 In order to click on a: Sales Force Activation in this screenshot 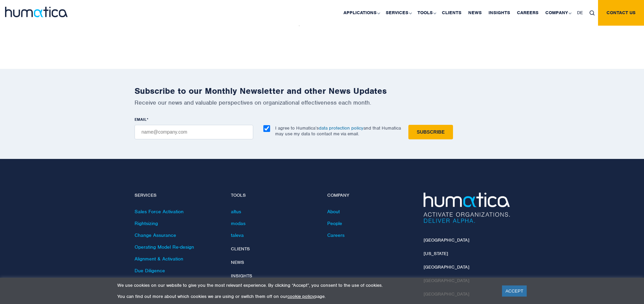, I will do `click(159, 212)`.